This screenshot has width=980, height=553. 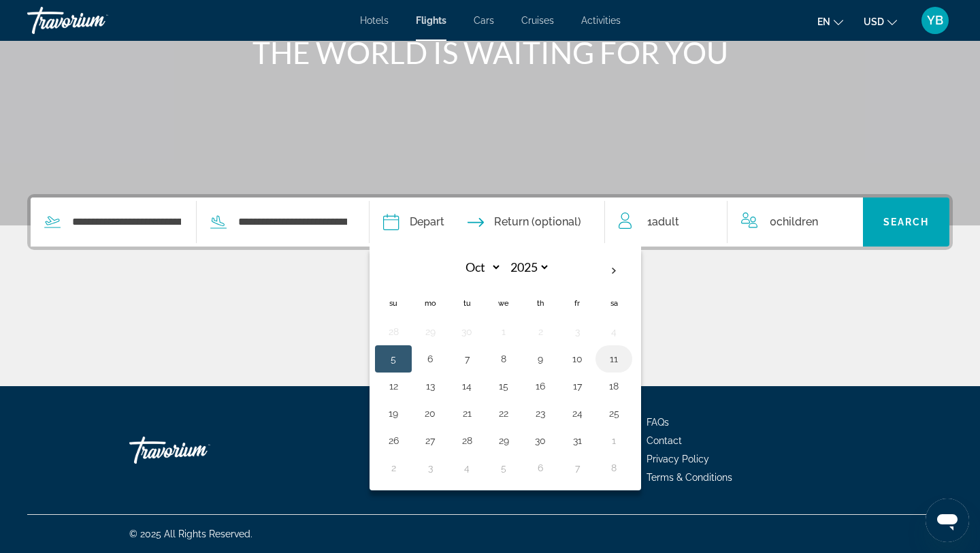 What do you see at coordinates (540, 359) in the screenshot?
I see `button: Day 9` at bounding box center [540, 359].